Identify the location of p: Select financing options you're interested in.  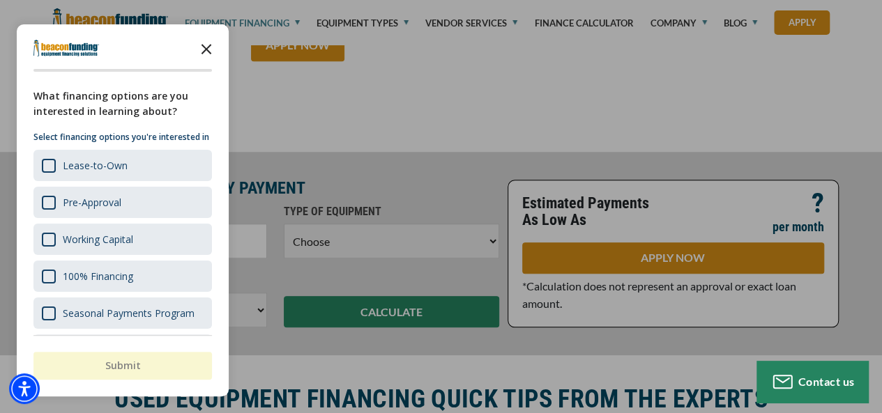
(123, 137).